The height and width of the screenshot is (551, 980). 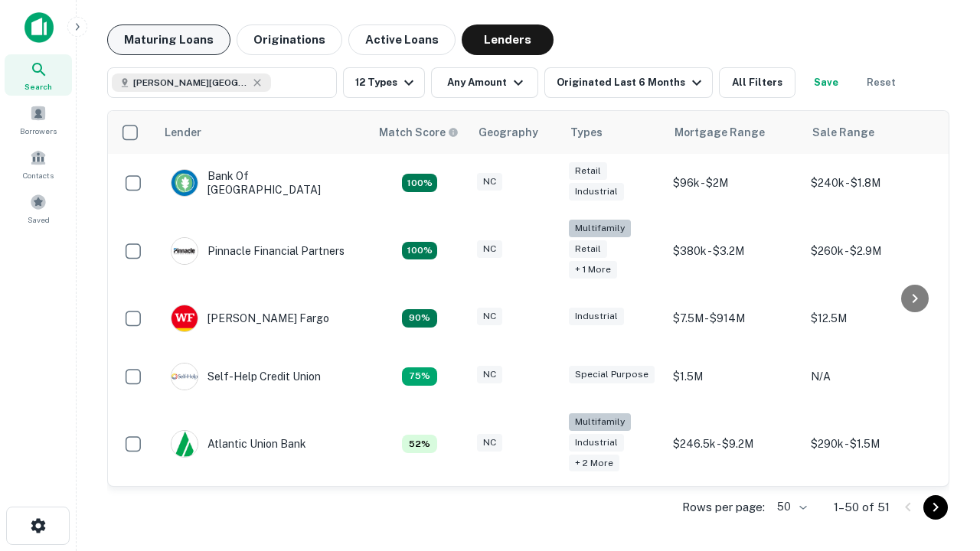 What do you see at coordinates (631, 83) in the screenshot?
I see `div: Originated Last 6 Months` at bounding box center [631, 83].